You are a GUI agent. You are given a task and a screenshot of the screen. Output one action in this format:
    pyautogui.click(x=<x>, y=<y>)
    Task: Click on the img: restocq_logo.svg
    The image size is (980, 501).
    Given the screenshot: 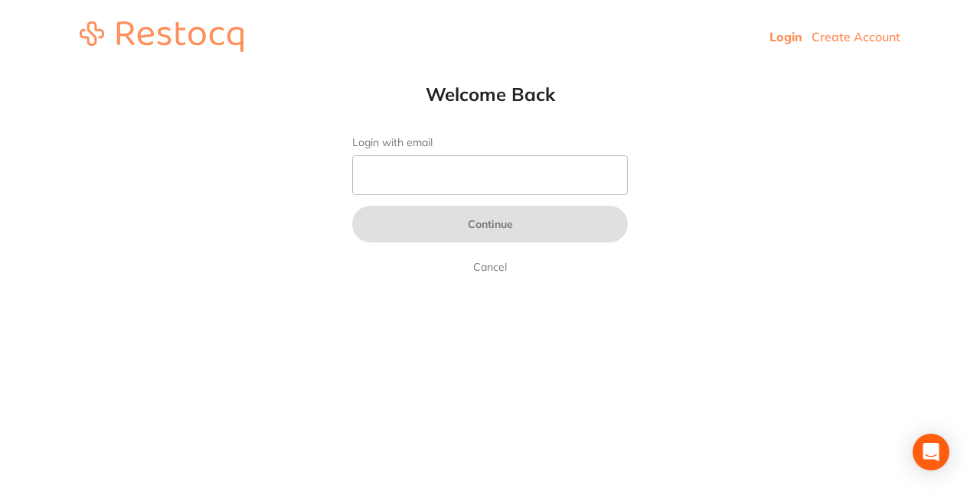 What is the action you would take?
    pyautogui.click(x=161, y=37)
    